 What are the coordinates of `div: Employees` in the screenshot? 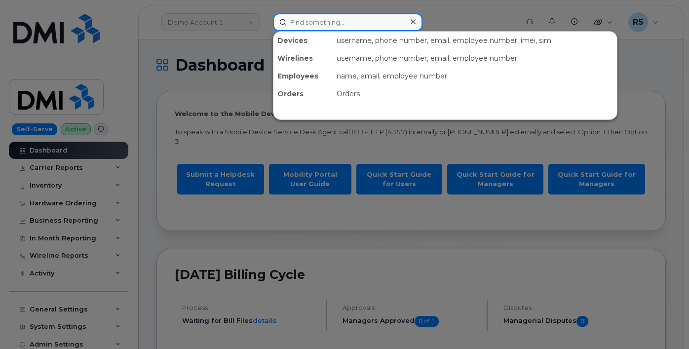 It's located at (303, 76).